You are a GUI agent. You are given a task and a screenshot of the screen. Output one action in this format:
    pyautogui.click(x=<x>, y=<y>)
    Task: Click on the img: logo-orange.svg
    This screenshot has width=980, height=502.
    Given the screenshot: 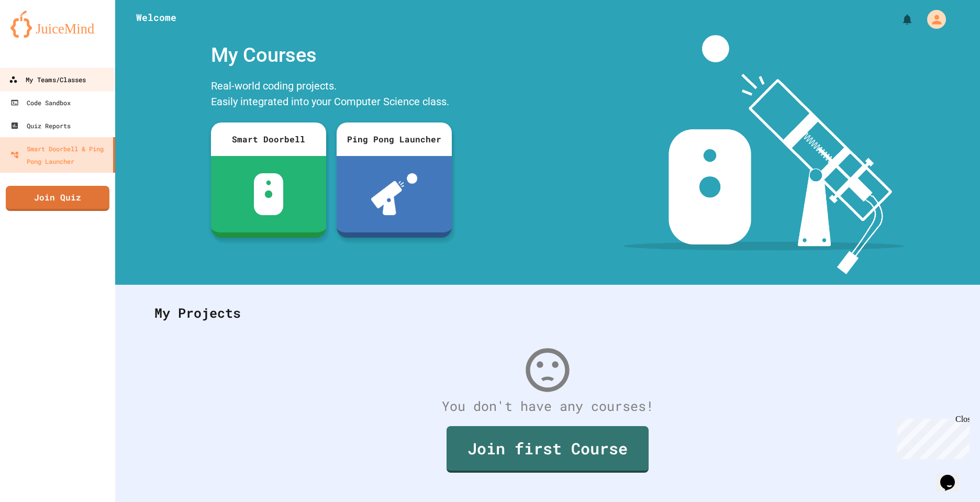 What is the action you would take?
    pyautogui.click(x=57, y=24)
    